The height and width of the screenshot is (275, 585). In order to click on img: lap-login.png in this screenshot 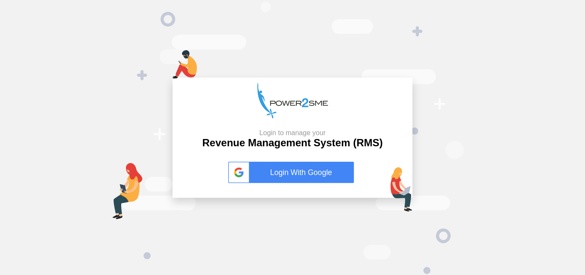, I will do `click(401, 189)`.